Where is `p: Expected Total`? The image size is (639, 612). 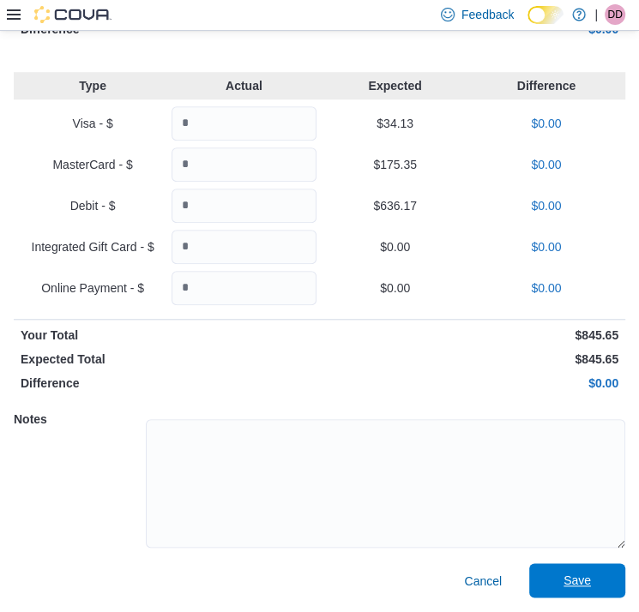
p: Expected Total is located at coordinates (168, 359).